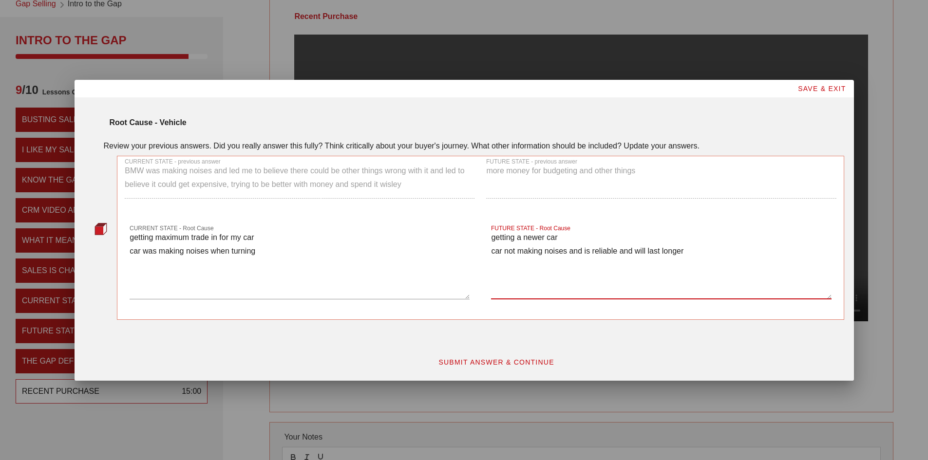  Describe the element at coordinates (822, 89) in the screenshot. I see `span: SAVE & EXIT` at that location.